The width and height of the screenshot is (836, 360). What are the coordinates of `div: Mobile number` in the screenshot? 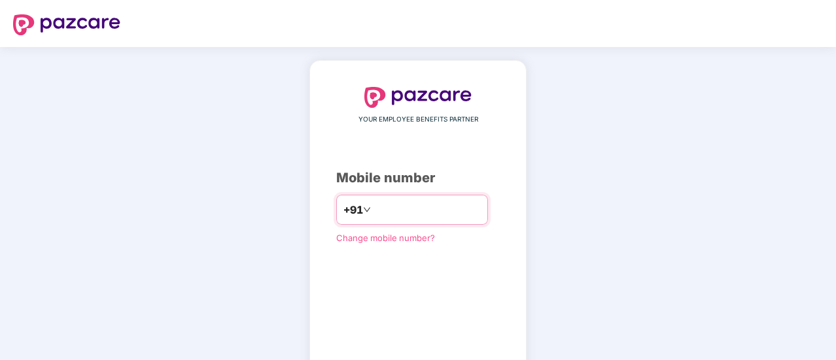 It's located at (418, 178).